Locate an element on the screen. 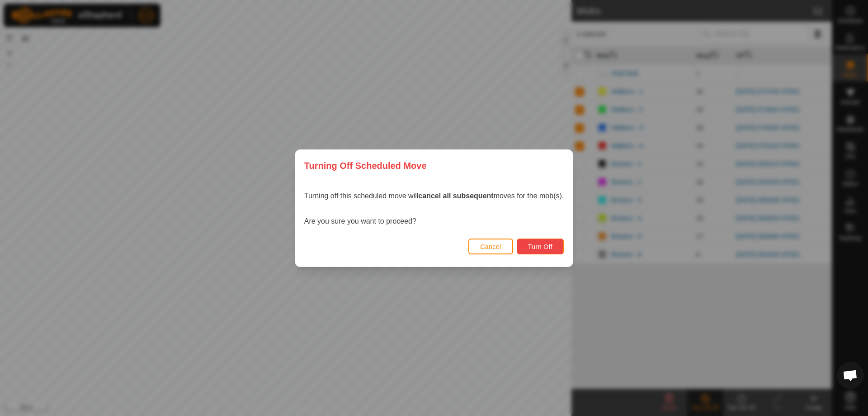 This screenshot has height=416, width=868. button: Turn Off is located at coordinates (540, 246).